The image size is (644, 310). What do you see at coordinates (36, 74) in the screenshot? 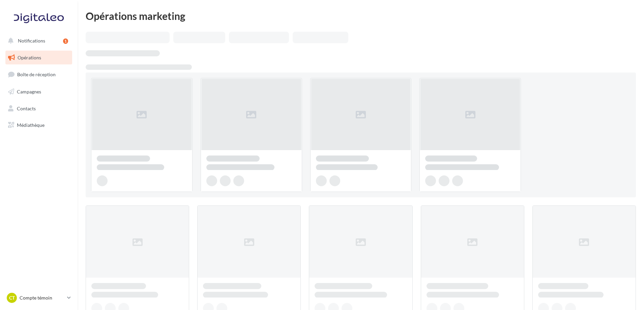
I see `span: Boîte de réception` at bounding box center [36, 74].